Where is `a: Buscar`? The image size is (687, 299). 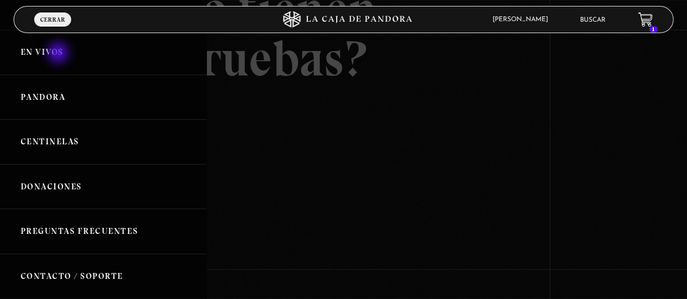
a: Buscar is located at coordinates (593, 20).